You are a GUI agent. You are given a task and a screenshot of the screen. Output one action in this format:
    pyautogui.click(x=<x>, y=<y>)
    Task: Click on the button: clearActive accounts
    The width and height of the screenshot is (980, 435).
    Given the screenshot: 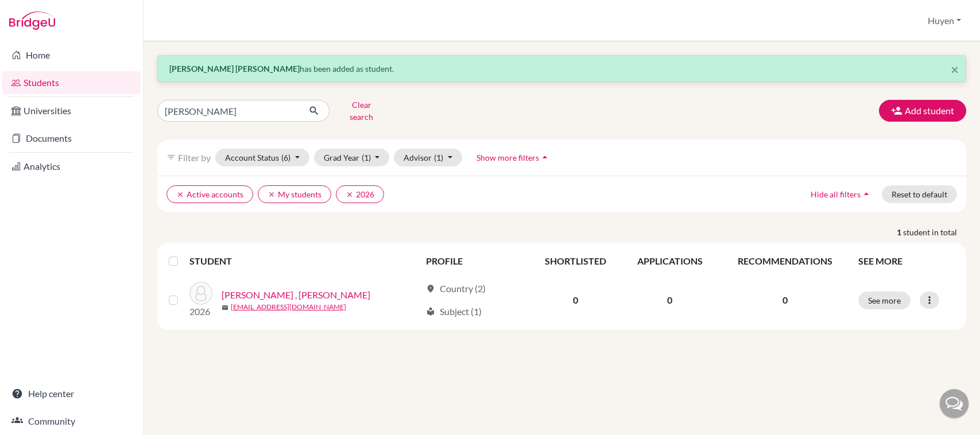 What is the action you would take?
    pyautogui.click(x=210, y=194)
    